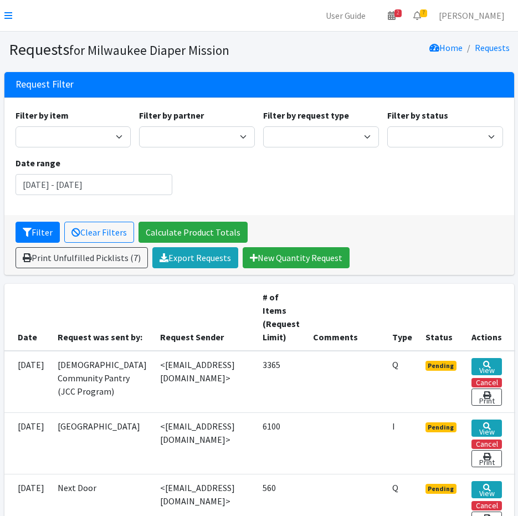  Describe the element at coordinates (44, 84) in the screenshot. I see `h3: Request Filter` at that location.